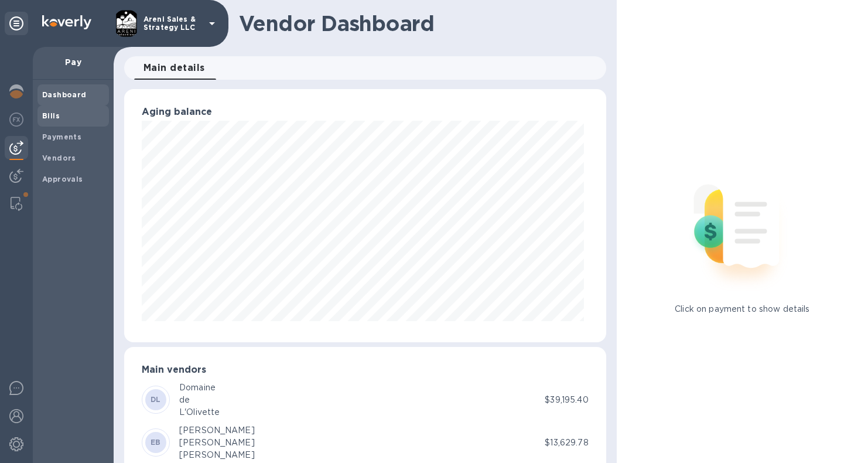 The image size is (868, 463). Describe the element at coordinates (156, 442) in the screenshot. I see `b: EB` at that location.